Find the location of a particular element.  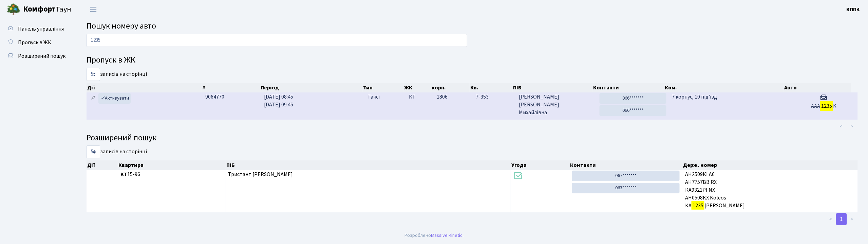

a: Розширений пошук is located at coordinates (37, 56).